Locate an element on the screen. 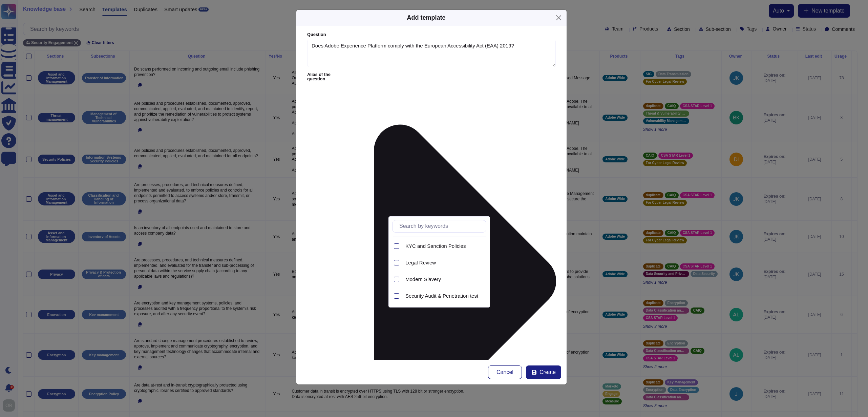 This screenshot has height=417, width=868. span: Create is located at coordinates (548, 372).